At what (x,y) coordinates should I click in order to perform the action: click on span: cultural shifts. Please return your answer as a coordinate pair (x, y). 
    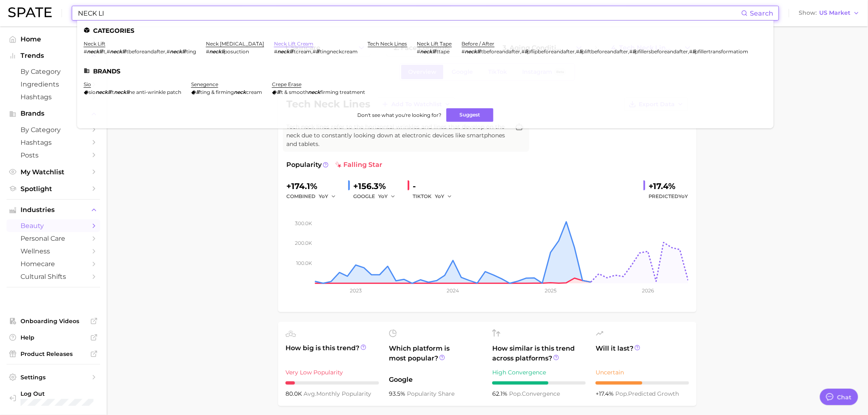
    Looking at the image, I should click on (53, 276).